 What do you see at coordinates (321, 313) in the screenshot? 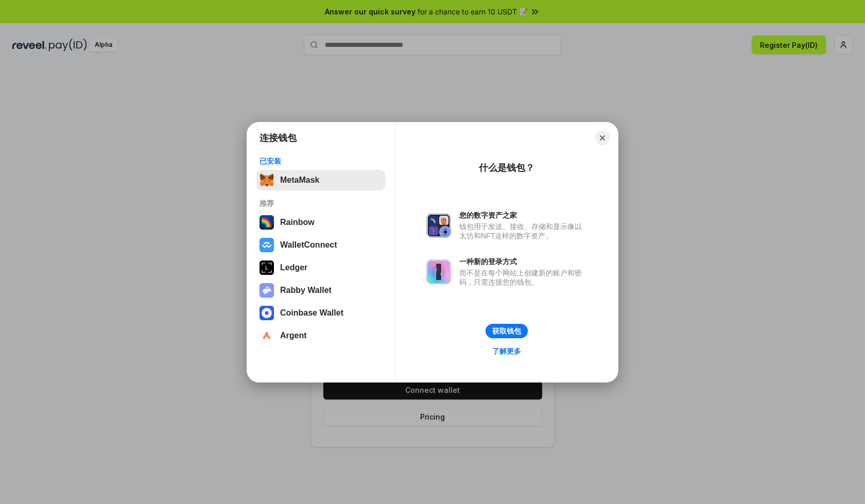
I see `button: Coinbase Wallet` at bounding box center [321, 313].